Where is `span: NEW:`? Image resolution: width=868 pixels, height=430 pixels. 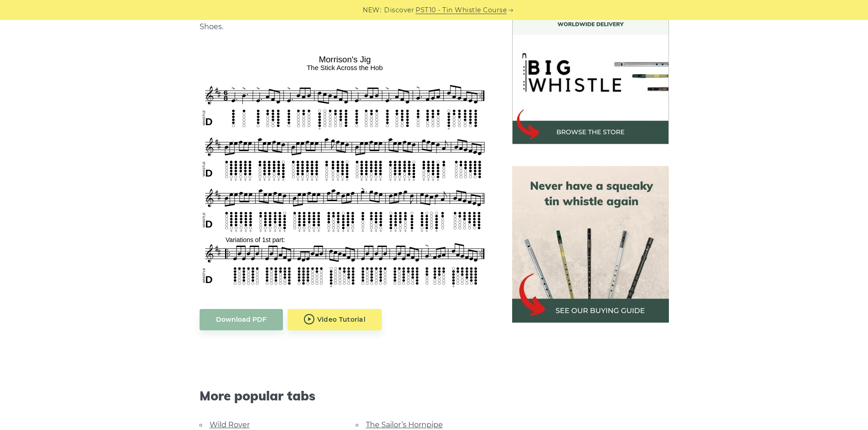 span: NEW: is located at coordinates (371, 10).